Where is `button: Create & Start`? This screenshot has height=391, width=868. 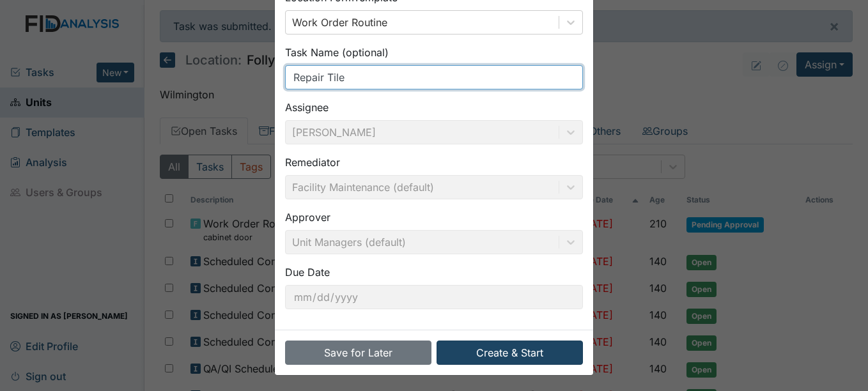
button: Create & Start is located at coordinates (510, 353).